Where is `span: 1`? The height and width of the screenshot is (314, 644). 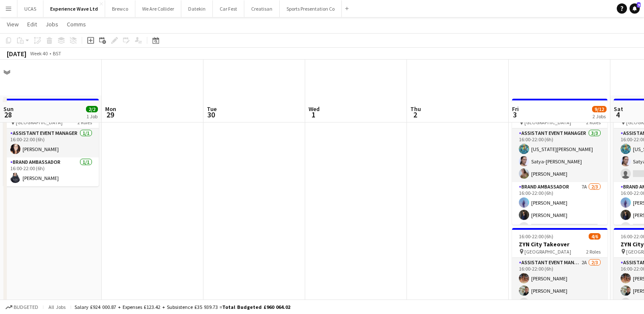 span: 1 is located at coordinates (313, 115).